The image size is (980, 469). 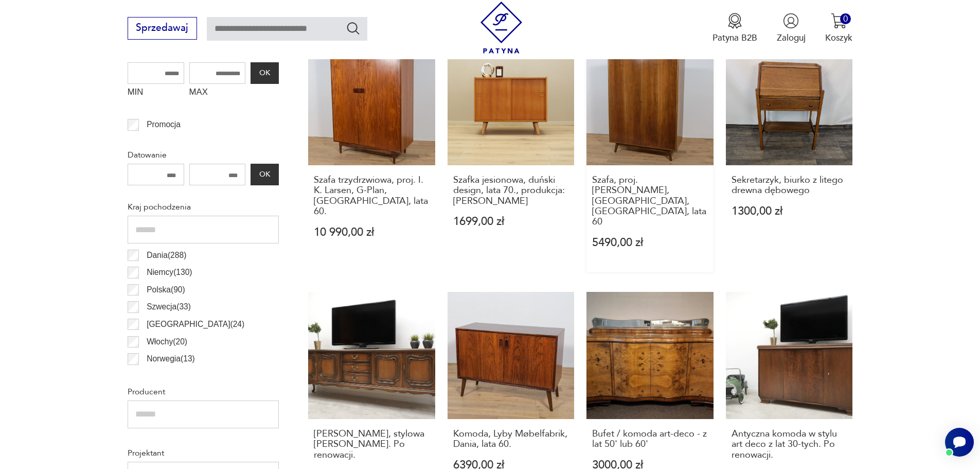 I want to click on p: Producent, so click(x=203, y=392).